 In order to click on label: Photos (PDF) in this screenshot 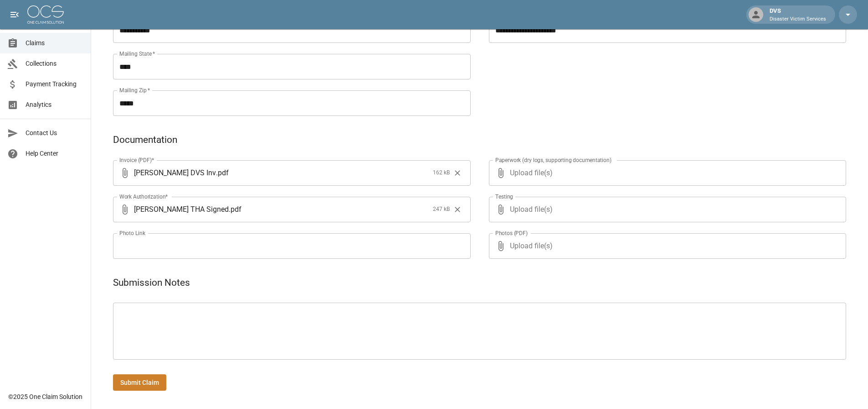, I will do `click(511, 233)`.